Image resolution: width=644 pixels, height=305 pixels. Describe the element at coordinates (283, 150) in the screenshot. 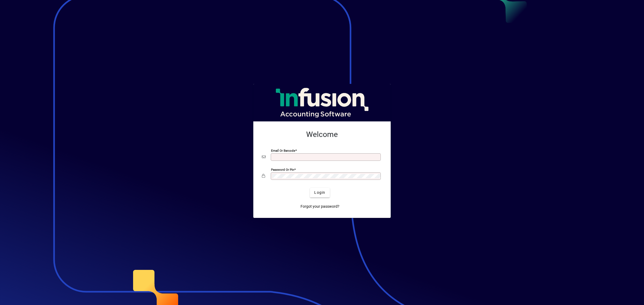

I see `mat-label: Email or Barcode` at that location.